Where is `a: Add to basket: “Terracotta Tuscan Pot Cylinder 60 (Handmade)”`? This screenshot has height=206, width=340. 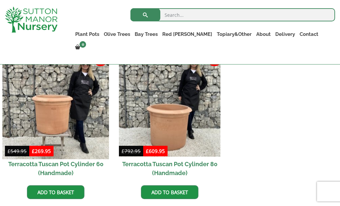 a: Add to basket: “Terracotta Tuscan Pot Cylinder 60 (Handmade)” is located at coordinates (56, 192).